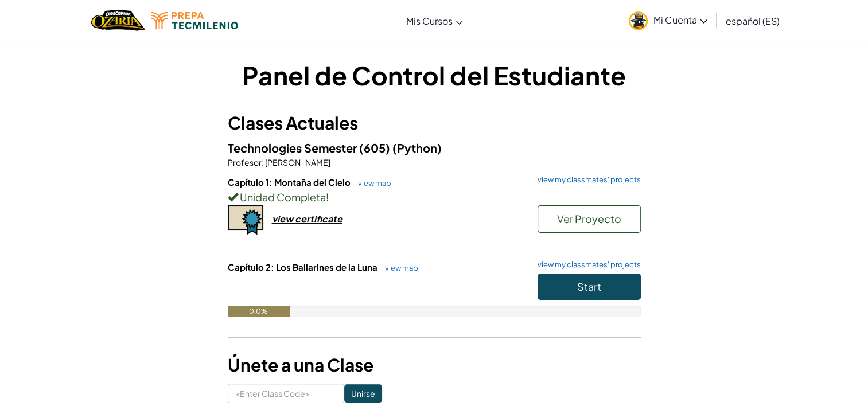 This screenshot has width=868, height=406. I want to click on img: avatar, so click(638, 21).